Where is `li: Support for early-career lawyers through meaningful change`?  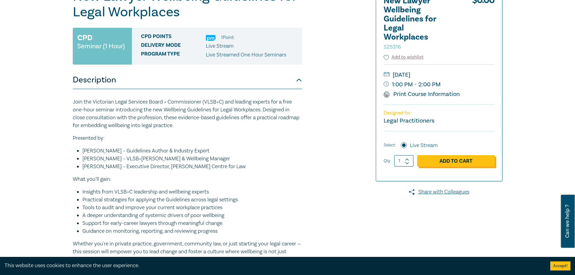
li: Support for early-career lawyers through meaningful change is located at coordinates (192, 224).